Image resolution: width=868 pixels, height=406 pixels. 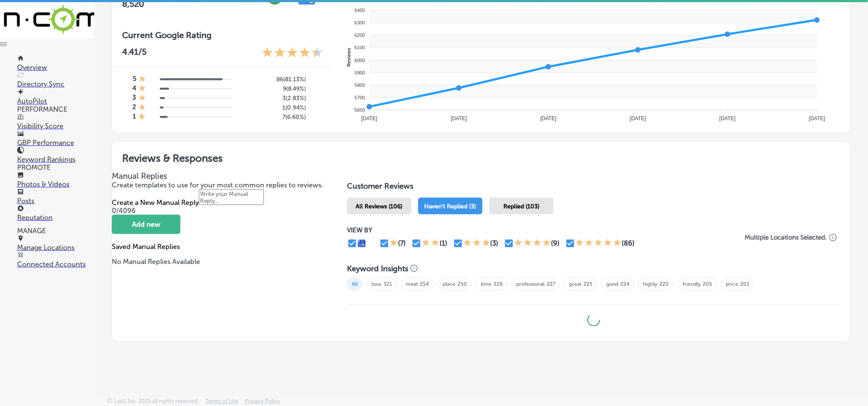 I want to click on div: 3 Stars, so click(x=477, y=243).